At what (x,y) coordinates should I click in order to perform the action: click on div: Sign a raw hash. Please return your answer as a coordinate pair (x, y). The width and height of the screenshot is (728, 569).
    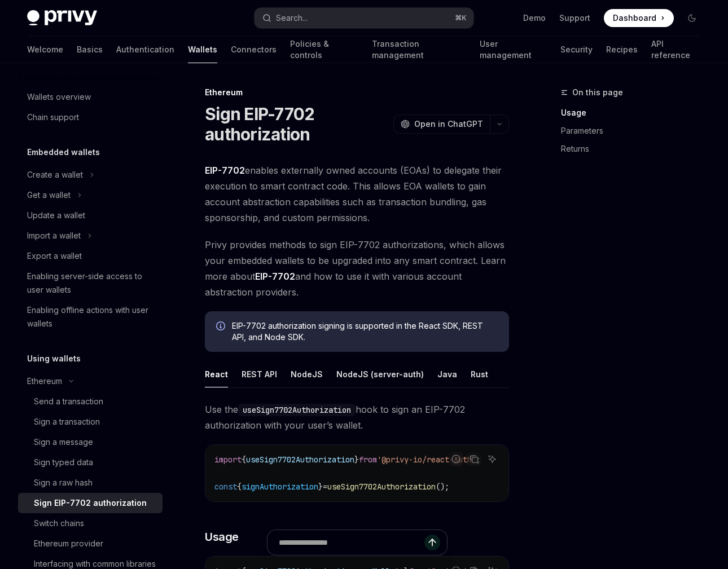
    Looking at the image, I should click on (63, 483).